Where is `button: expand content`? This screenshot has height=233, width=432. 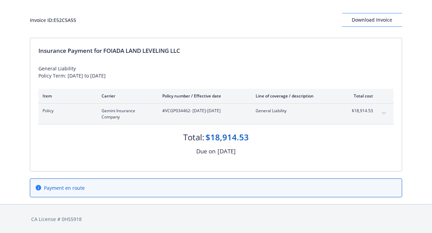
button: expand content is located at coordinates (384, 113).